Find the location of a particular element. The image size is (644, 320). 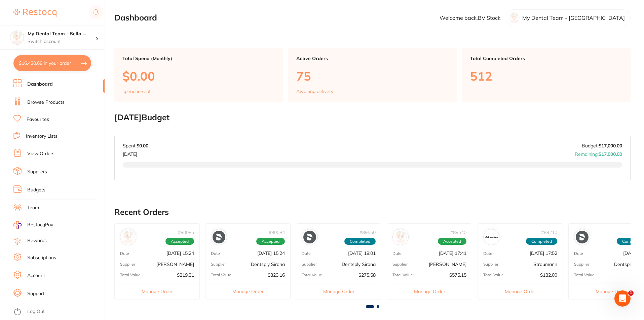

img: Straumann is located at coordinates (491, 237).